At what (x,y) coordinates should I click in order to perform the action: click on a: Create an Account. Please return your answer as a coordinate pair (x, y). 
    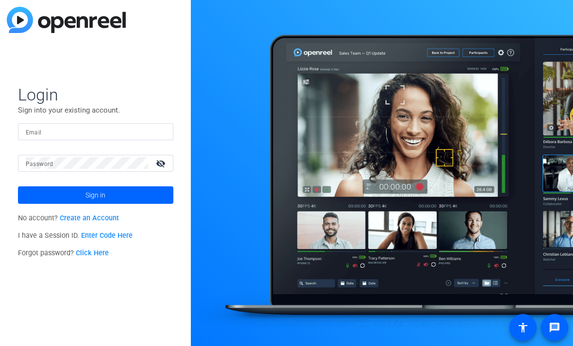
    Looking at the image, I should click on (89, 218).